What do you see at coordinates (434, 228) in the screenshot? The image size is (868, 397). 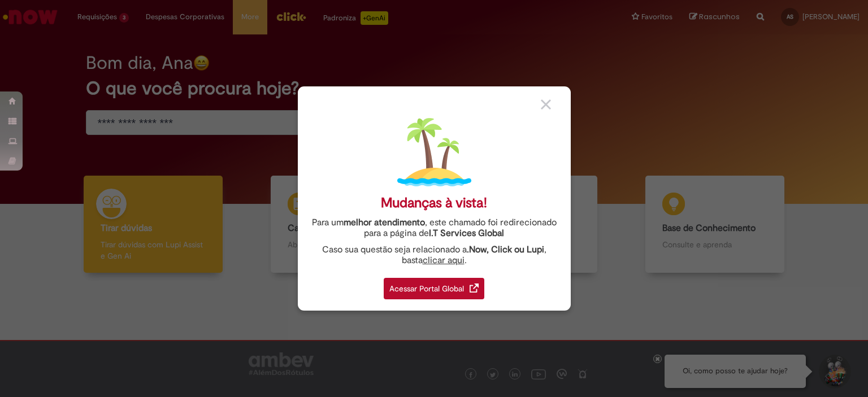 I see `div: Para um , este chamado foi redirecionado para a página de` at bounding box center [434, 228].